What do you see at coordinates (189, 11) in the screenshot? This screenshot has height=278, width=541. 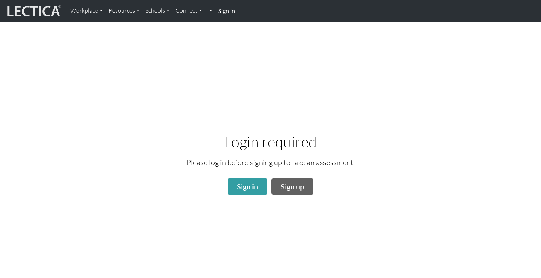 I see `a: Connect` at bounding box center [189, 11].